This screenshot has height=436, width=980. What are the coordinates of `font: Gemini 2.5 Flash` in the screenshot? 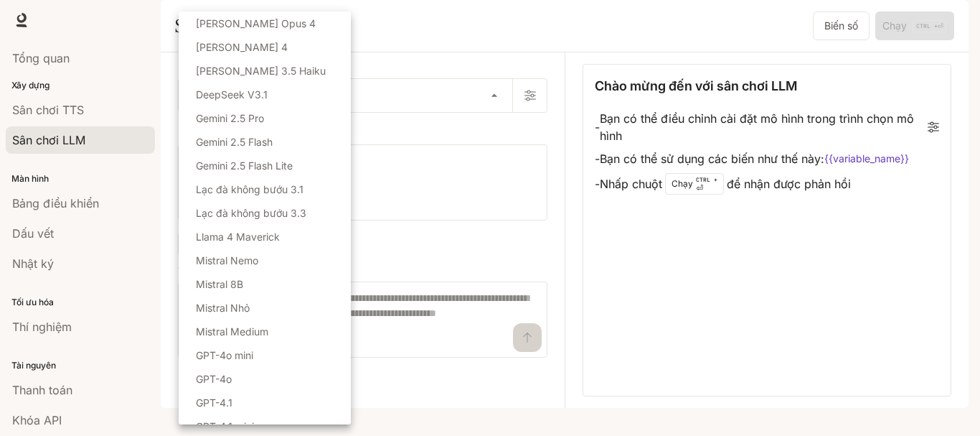 It's located at (234, 141).